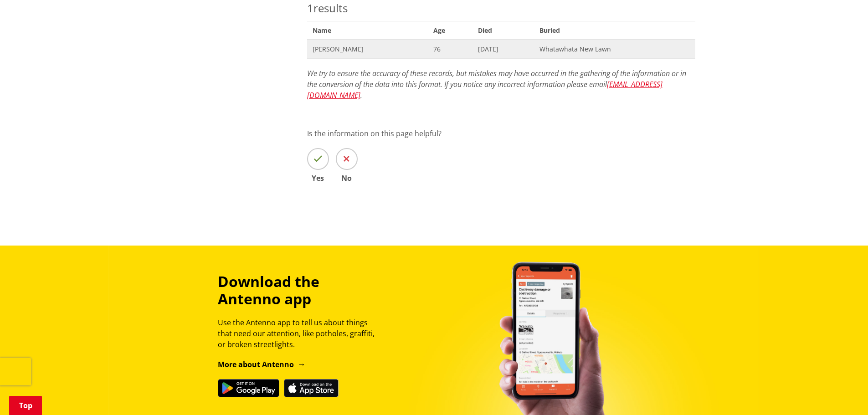  Describe the element at coordinates (248, 388) in the screenshot. I see `img: Get it on Google Play` at that location.